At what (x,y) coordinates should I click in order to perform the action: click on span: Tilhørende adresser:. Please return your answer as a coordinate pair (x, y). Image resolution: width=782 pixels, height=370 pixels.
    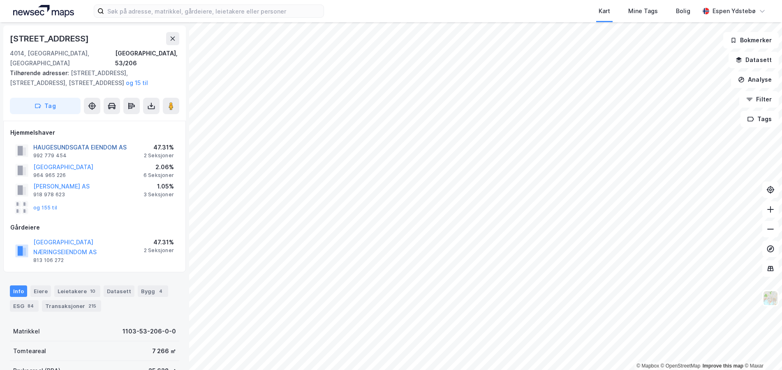
    Looking at the image, I should click on (40, 73).